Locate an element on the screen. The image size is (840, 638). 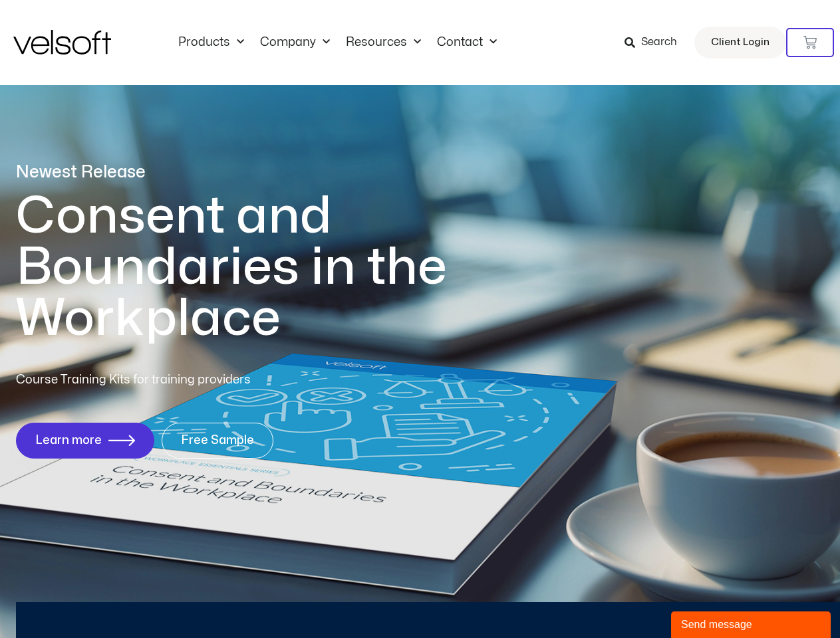
a: Free Sample is located at coordinates (217, 440).